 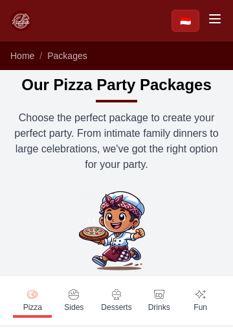 I want to click on a: Sides, so click(x=74, y=301).